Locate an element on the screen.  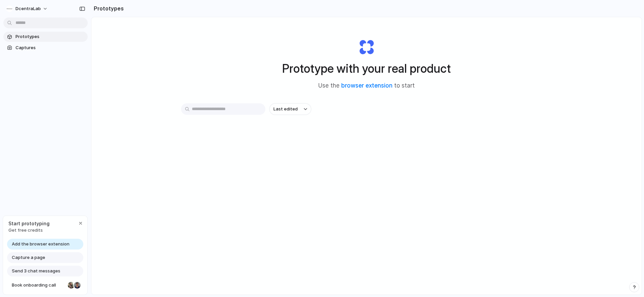
span: Last edited is located at coordinates (285, 109).